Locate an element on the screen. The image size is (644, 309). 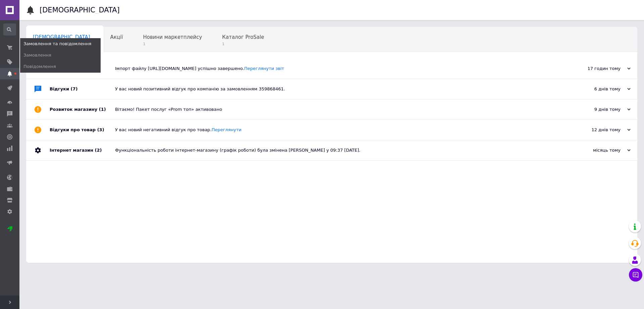
a: Переглянути звіт is located at coordinates (264, 68).